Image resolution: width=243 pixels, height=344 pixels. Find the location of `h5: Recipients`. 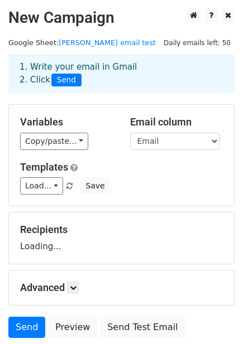

h5: Recipients is located at coordinates (121, 230).